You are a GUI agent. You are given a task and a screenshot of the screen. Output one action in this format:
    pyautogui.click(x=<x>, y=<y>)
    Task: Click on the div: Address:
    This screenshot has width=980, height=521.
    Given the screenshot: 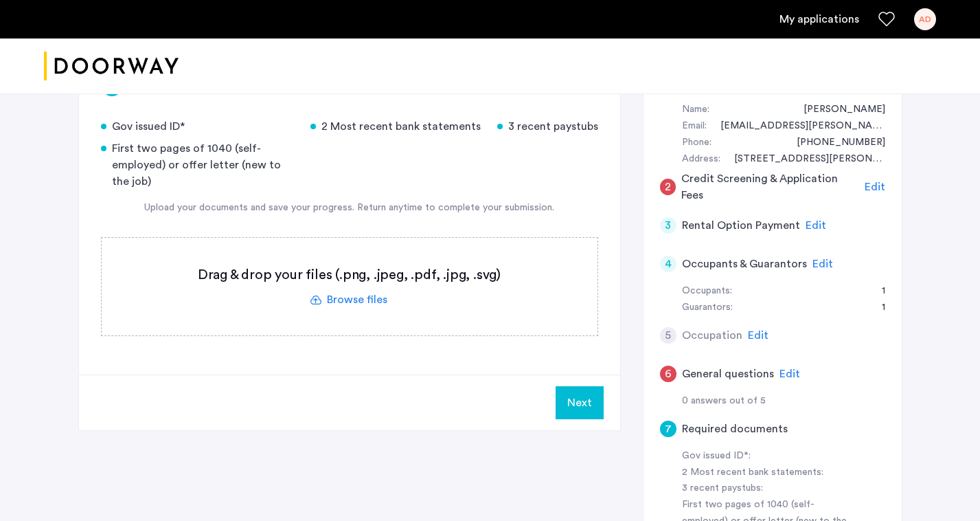 What is the action you would take?
    pyautogui.click(x=701, y=159)
    